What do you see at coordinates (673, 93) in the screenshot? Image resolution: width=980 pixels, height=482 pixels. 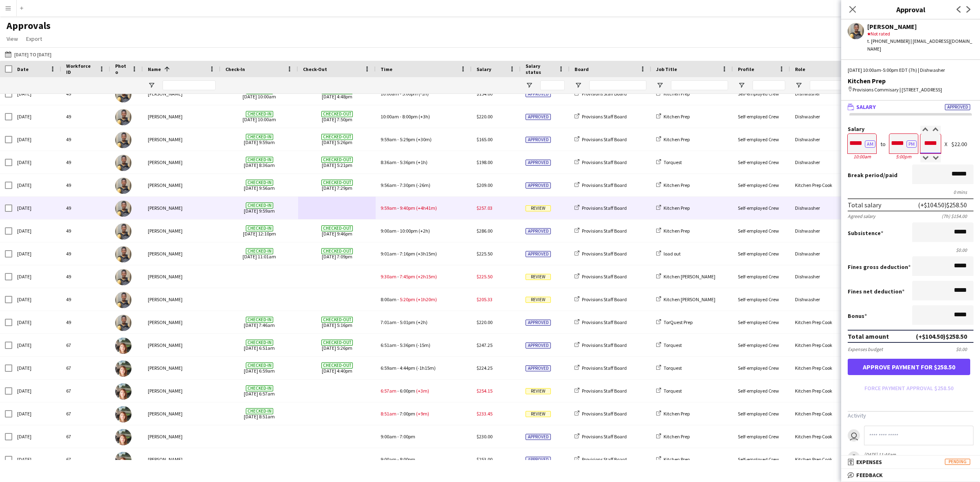 I see `a: Kitchen Prep` at bounding box center [673, 93].